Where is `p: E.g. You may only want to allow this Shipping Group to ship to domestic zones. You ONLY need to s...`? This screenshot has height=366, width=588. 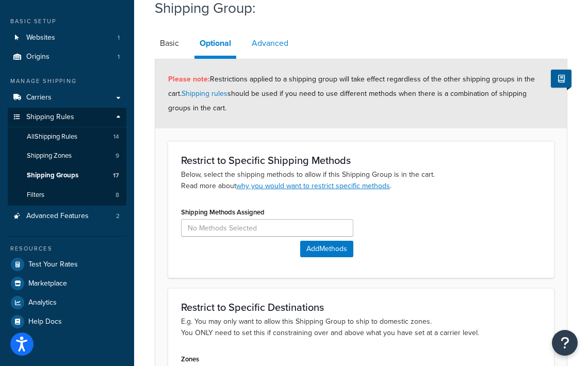 p: E.g. You may only want to allow this Shipping Group to ship to domestic zones. You ONLY need to s... is located at coordinates (361, 327).